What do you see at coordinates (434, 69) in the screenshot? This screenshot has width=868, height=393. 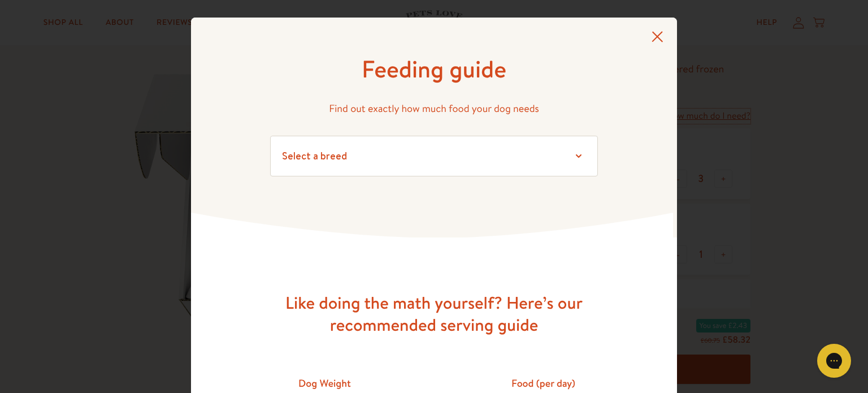 I see `h1: Feeding guide` at bounding box center [434, 69].